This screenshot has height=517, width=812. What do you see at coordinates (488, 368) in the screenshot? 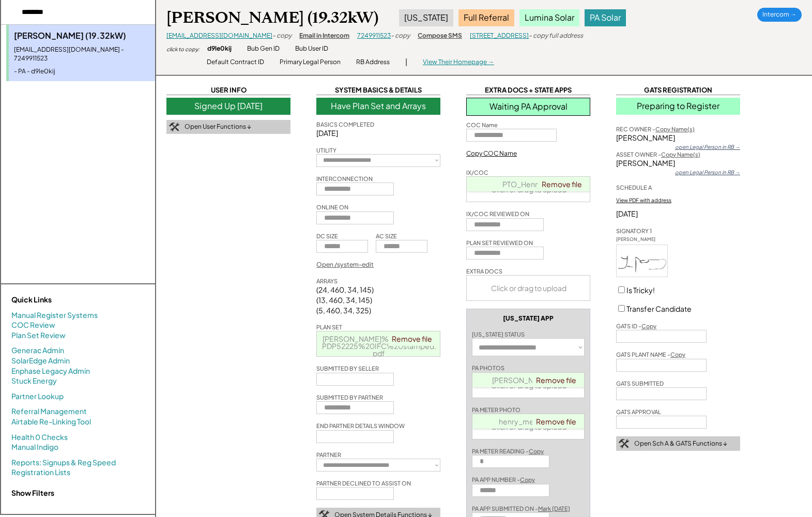
I see `div: PA PHOTOS` at bounding box center [488, 368].